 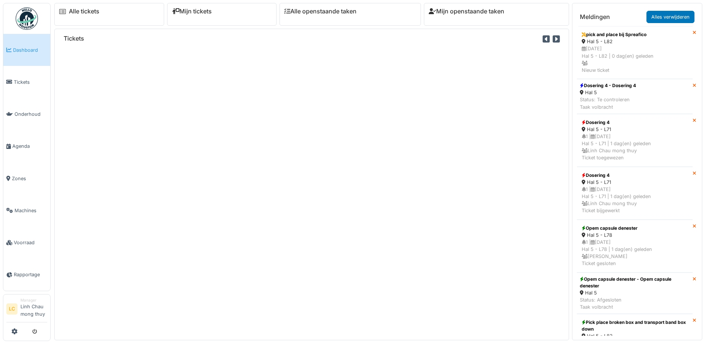 I want to click on a: Opem capsule denester - Opem capsule denester Hal 5 Status: AfgeslotenTaak volbracht, so click(x=634, y=293).